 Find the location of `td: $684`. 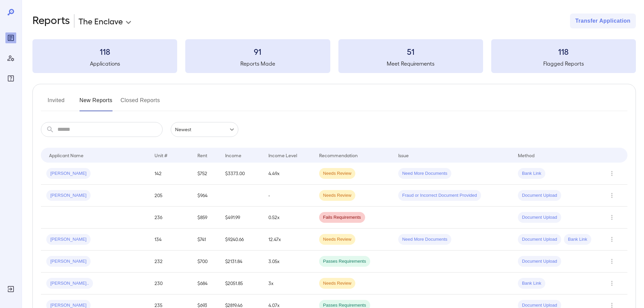

td: $684 is located at coordinates (206, 283).